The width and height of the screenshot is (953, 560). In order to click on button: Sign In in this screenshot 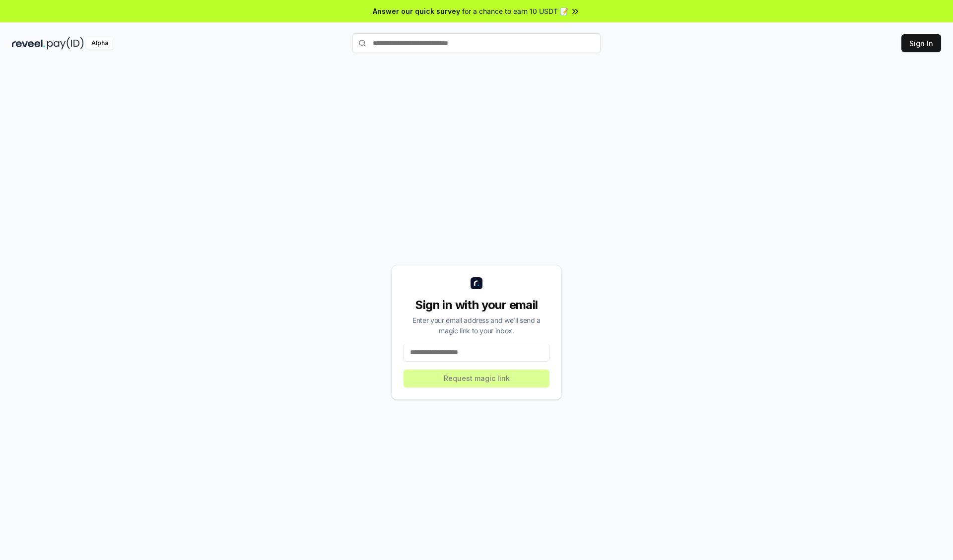, I will do `click(921, 43)`.